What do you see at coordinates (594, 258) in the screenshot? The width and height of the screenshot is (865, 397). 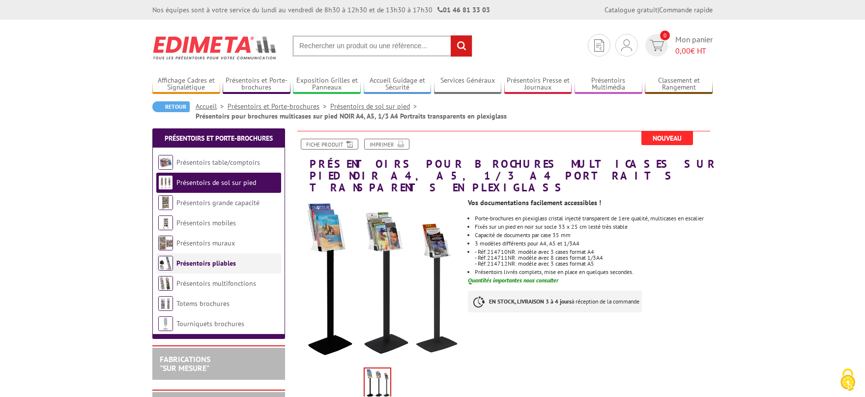 I see `p: - Réf.214711NR: modèle avec 8 cases format 1/3A4` at bounding box center [594, 258].